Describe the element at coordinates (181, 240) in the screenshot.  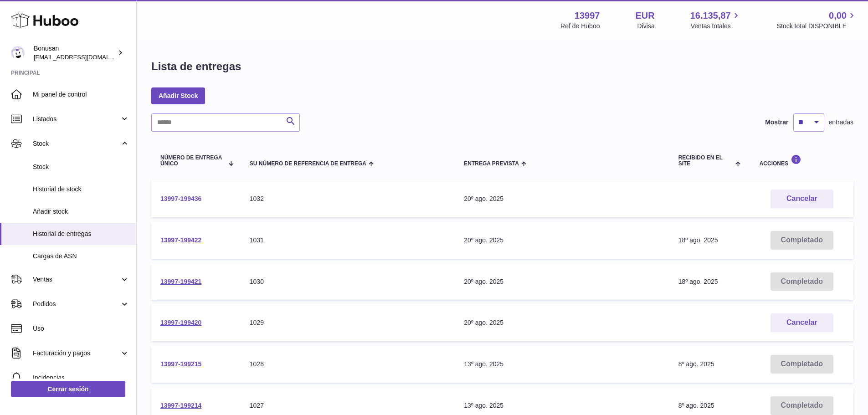
I see `a: 13997-199422` at that location.